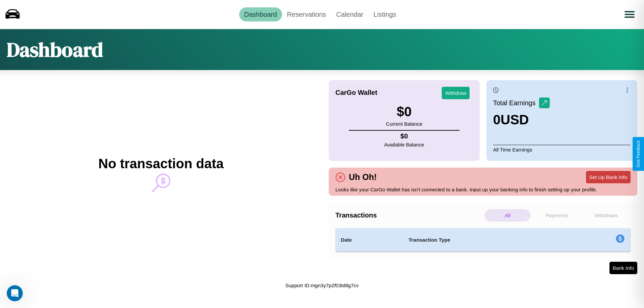 This screenshot has width=644, height=308. I want to click on h3: $ 0, so click(404, 112).